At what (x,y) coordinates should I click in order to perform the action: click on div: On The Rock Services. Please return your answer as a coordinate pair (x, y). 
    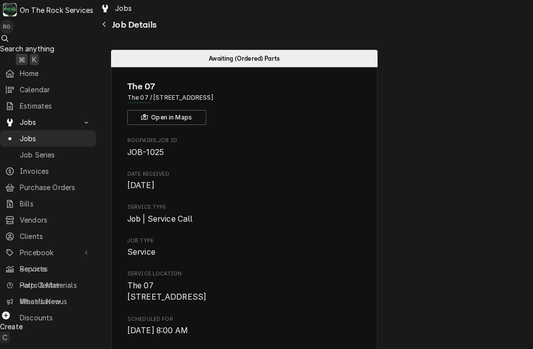
    Looking at the image, I should click on (56, 10).